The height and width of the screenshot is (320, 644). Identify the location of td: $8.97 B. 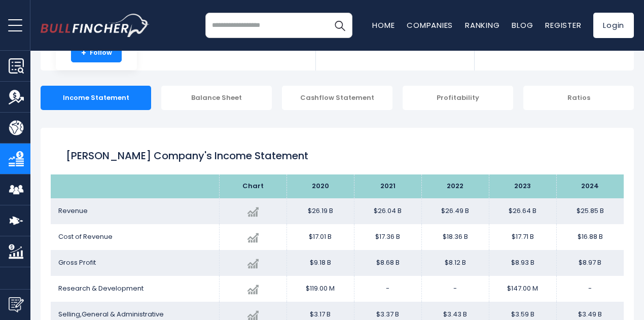
(590, 263).